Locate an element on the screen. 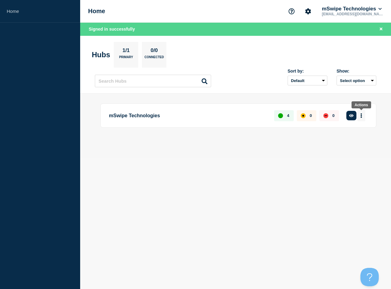  p: 0/0 is located at coordinates (154, 51).